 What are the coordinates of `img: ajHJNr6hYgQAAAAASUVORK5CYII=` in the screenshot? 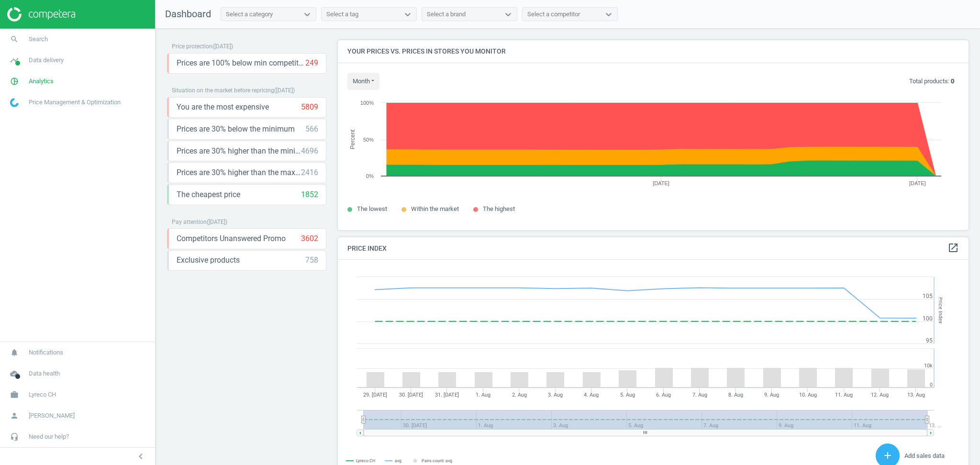 It's located at (41, 14).